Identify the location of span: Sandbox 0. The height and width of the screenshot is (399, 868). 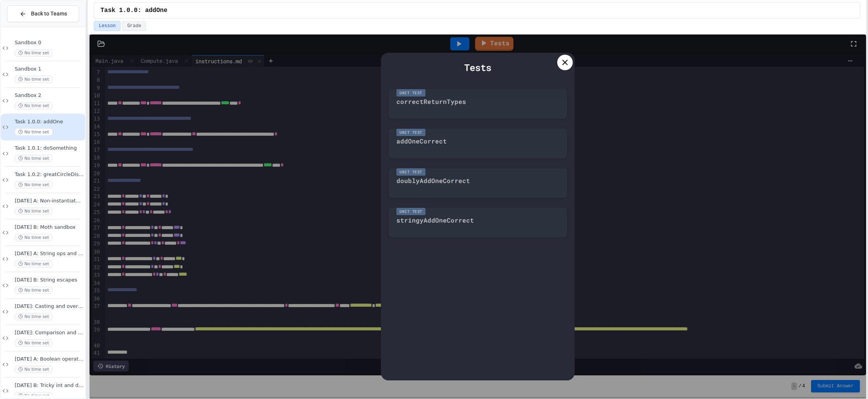
(49, 42).